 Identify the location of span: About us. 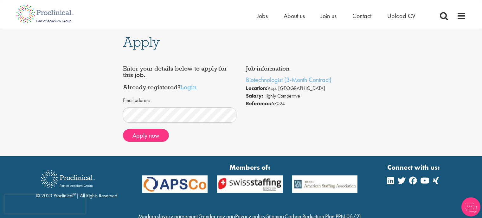
(294, 16).